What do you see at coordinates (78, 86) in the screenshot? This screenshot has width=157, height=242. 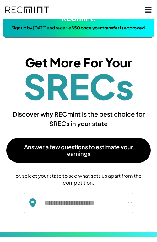 I see `h1: SRECs` at bounding box center [78, 86].